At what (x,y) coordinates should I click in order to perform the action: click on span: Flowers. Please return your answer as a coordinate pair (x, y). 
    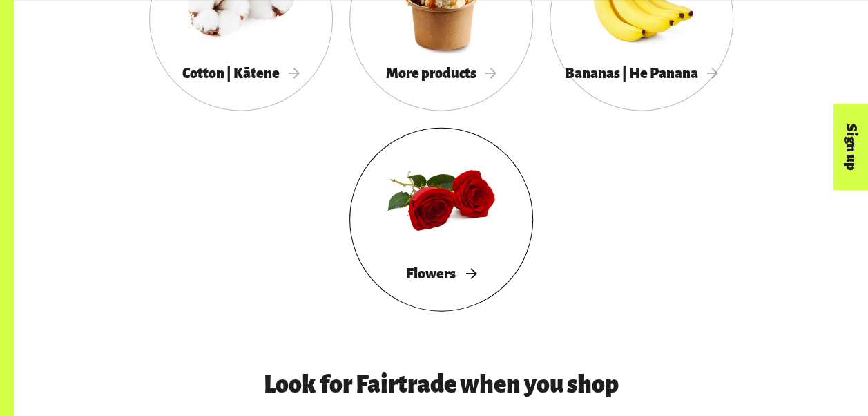
    Looking at the image, I should click on (440, 274).